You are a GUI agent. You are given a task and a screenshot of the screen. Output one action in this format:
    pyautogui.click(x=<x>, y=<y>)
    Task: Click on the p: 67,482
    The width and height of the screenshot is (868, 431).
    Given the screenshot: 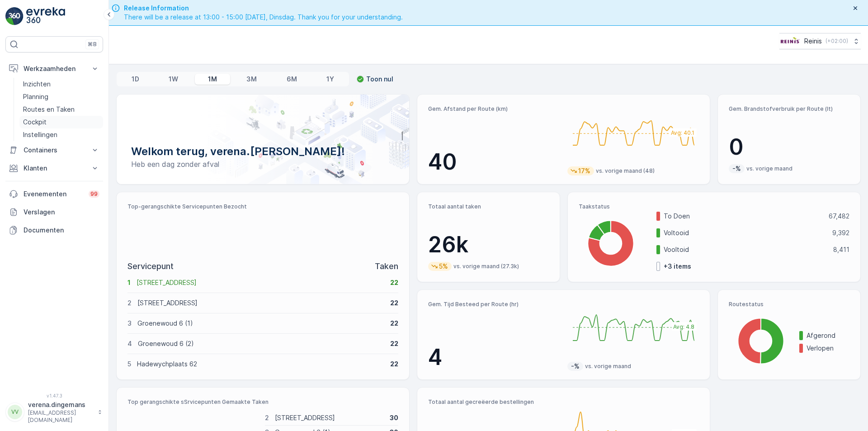 What is the action you would take?
    pyautogui.click(x=839, y=216)
    